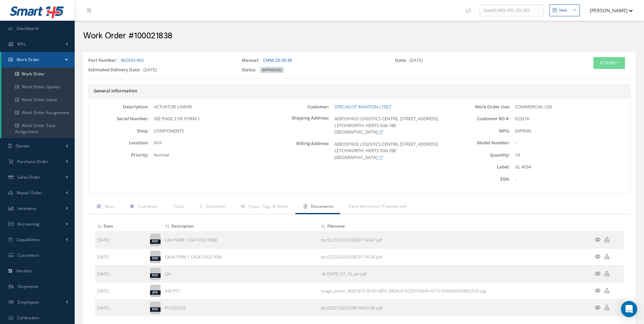  Describe the element at coordinates (33, 162) in the screenshot. I see `span: Purchase Order` at that location.